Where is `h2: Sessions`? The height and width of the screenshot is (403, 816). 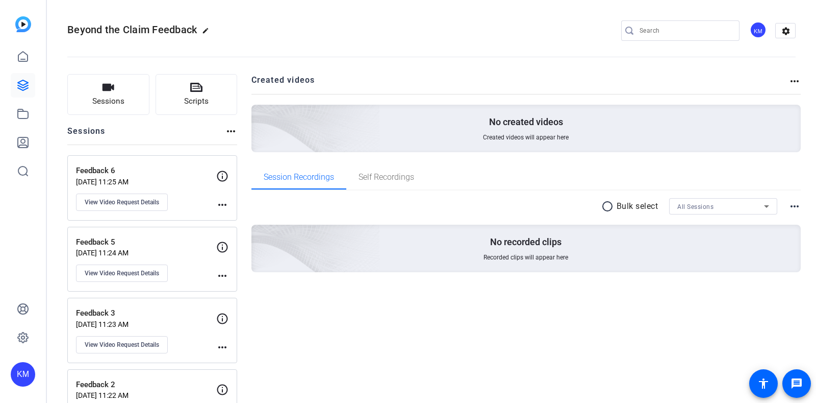 h2: Sessions is located at coordinates (86, 135).